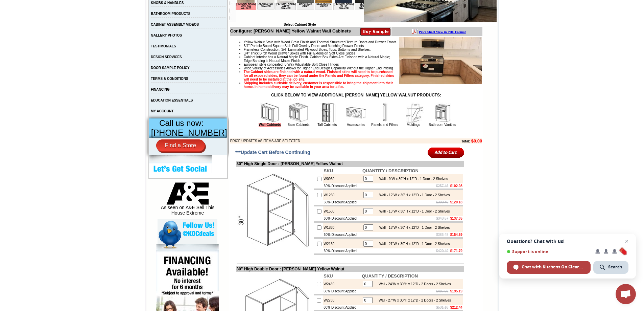 This screenshot has width=644, height=311. What do you see at coordinates (342, 179) in the screenshot?
I see `td: W0930` at bounding box center [342, 179].